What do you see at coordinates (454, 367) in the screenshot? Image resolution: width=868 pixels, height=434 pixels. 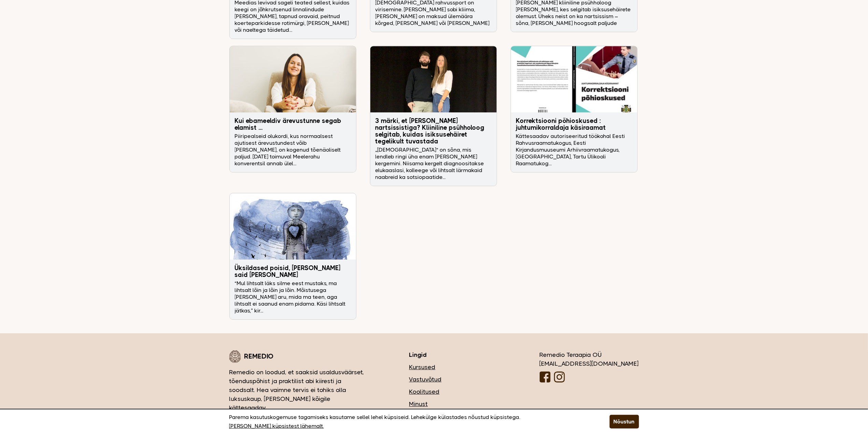 I see `a: Kursused` at bounding box center [454, 367].